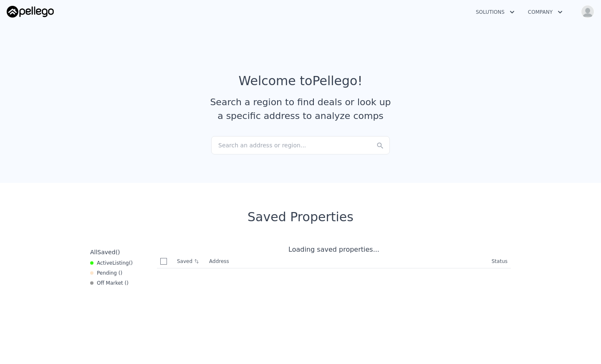  I want to click on th: Address, so click(347, 261).